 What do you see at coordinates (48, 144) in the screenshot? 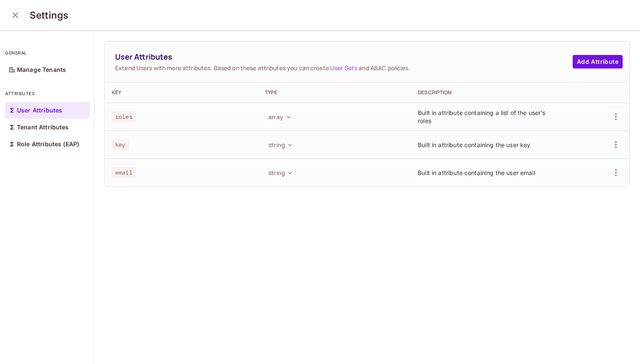
I see `p: Role Attributes (EAP)` at bounding box center [48, 144].